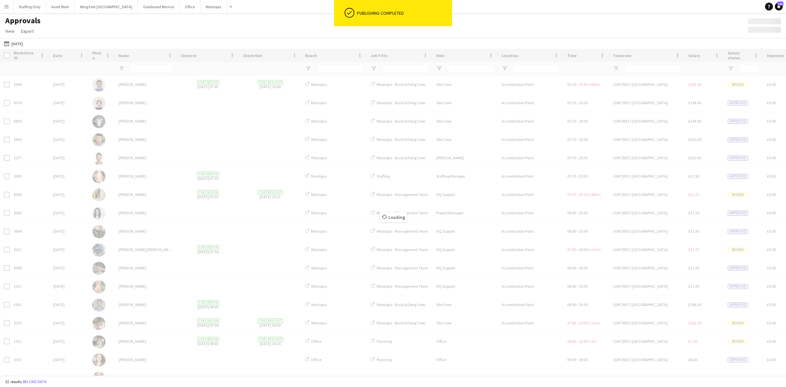 This screenshot has height=387, width=786. I want to click on button: Office, so click(190, 7).